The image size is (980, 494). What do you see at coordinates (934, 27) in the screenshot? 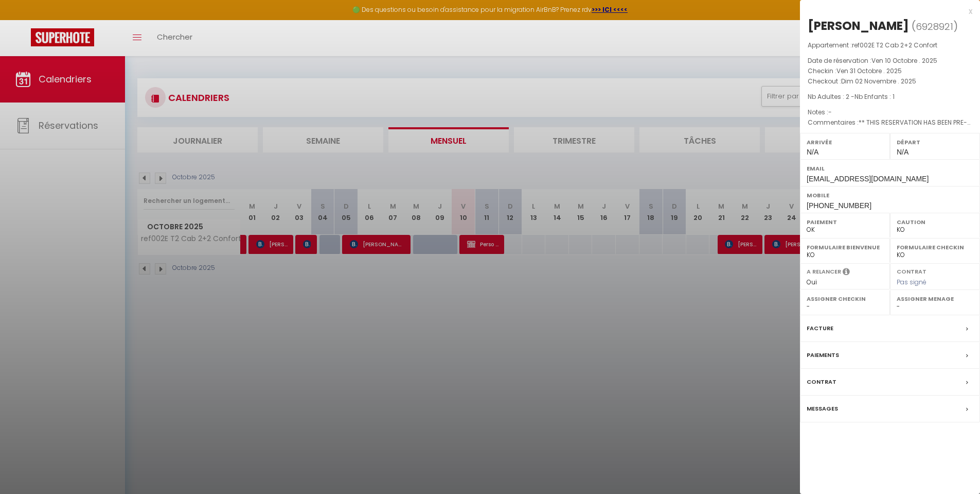
I see `span: 6928921` at bounding box center [934, 27].